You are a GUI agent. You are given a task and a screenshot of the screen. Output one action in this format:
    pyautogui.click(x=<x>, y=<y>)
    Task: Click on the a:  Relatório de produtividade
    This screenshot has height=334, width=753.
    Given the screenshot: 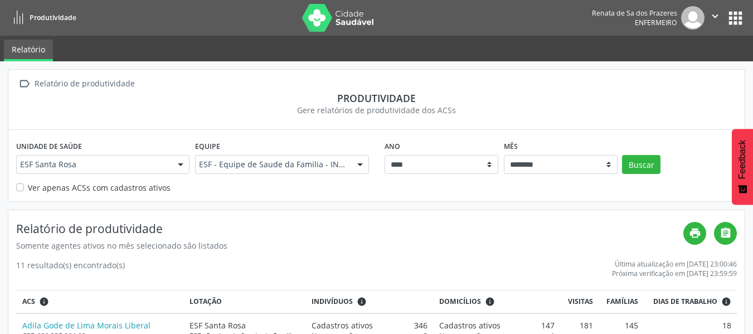 What is the action you would take?
    pyautogui.click(x=76, y=84)
    